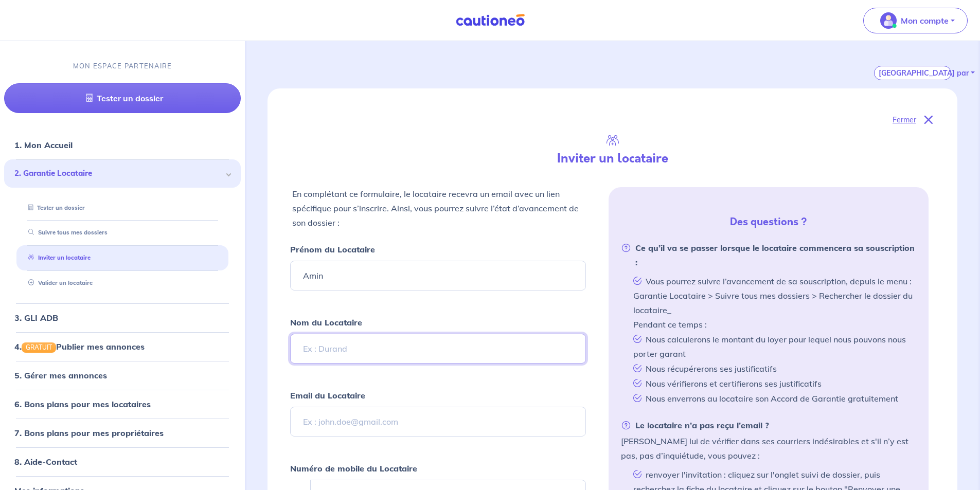 This screenshot has width=980, height=490. Describe the element at coordinates (772, 398) in the screenshot. I see `li: Nous enverrons au locataire son Accord de Garantie gratuitement` at that location.